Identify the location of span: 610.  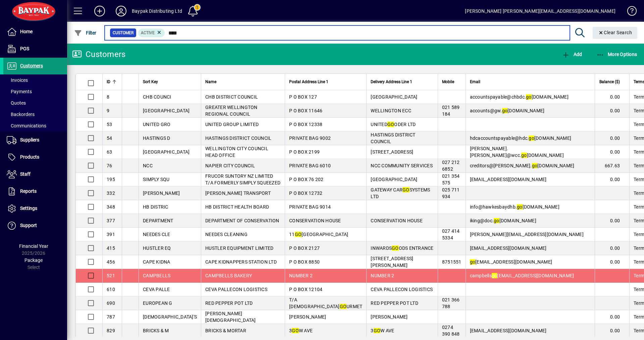
(111, 289).